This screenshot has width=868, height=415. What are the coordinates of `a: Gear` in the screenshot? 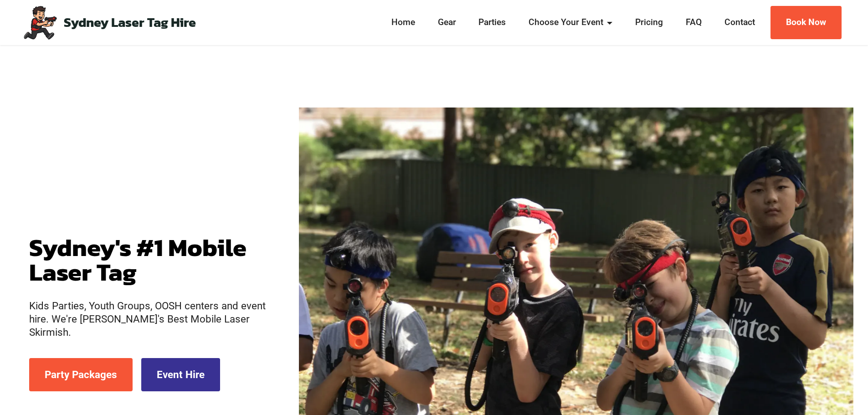 It's located at (447, 22).